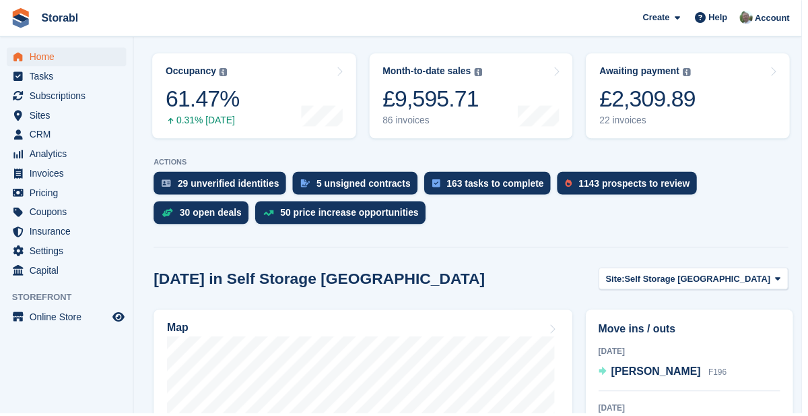 This screenshot has height=416, width=808. I want to click on img: task-75834270c22a3079a89374b754ae025e5fb1db73e45f91037f5363f120a921f8.svg, so click(440, 185).